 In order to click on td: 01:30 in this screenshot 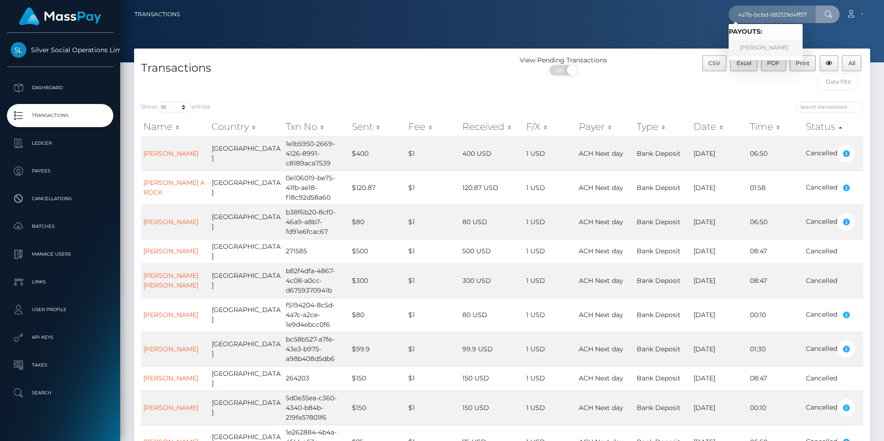, I will do `click(776, 349)`.